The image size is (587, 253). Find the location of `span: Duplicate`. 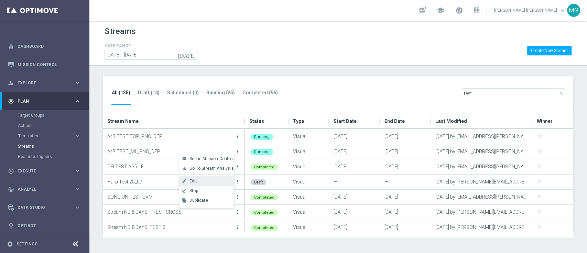

span: Duplicate is located at coordinates (199, 200).